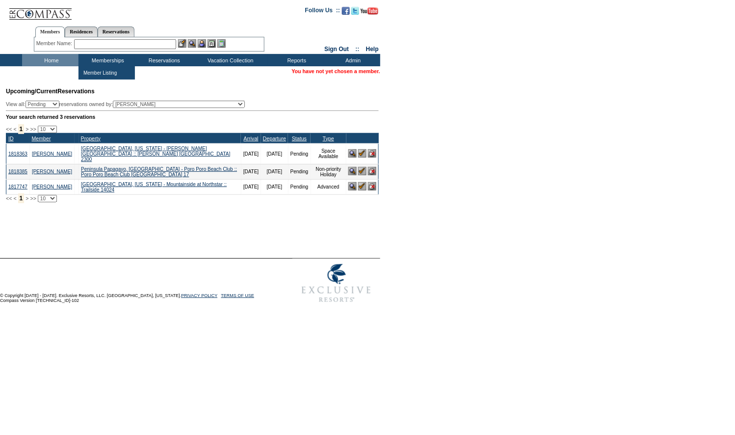  Describe the element at coordinates (346, 13) in the screenshot. I see `a: Become our fan on Facebook` at that location.